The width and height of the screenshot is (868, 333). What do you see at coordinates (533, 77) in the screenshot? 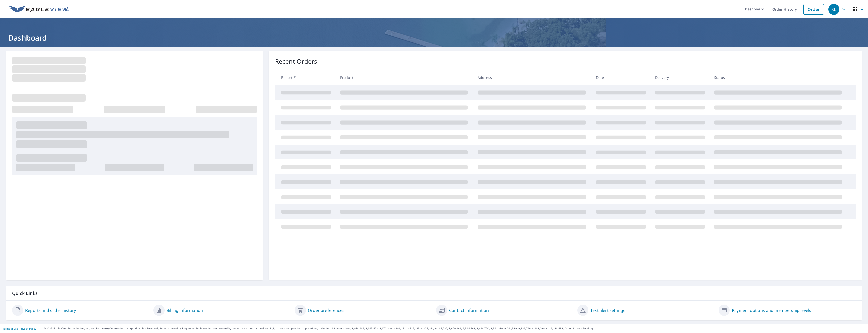
I see `th: Address` at bounding box center [533, 77].